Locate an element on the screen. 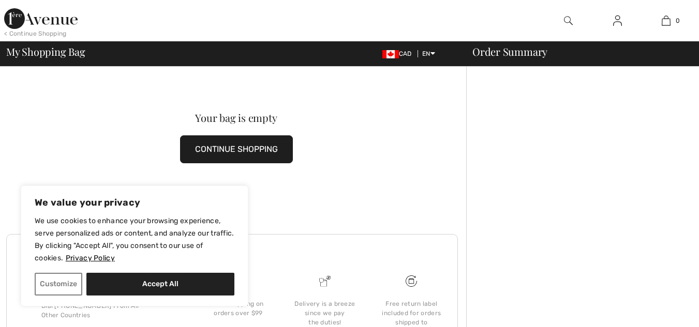 The height and width of the screenshot is (327, 699). img: Free shipping on orders over $99 is located at coordinates (411, 281).